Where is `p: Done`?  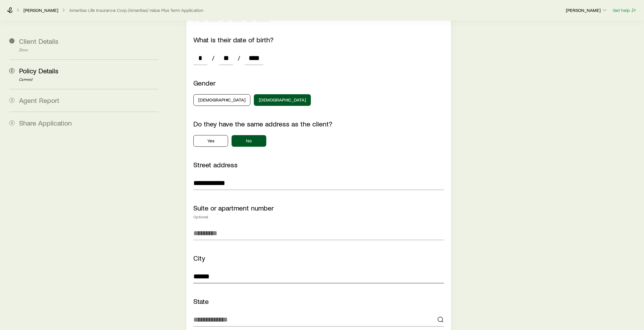 p: Done is located at coordinates (89, 50).